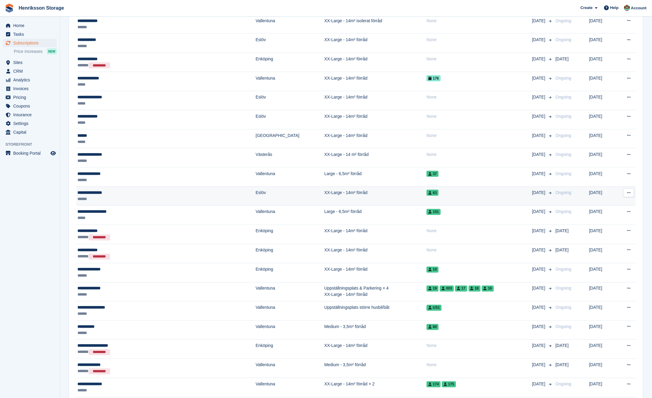 Image resolution: width=652 pixels, height=398 pixels. I want to click on span: Price increases, so click(28, 51).